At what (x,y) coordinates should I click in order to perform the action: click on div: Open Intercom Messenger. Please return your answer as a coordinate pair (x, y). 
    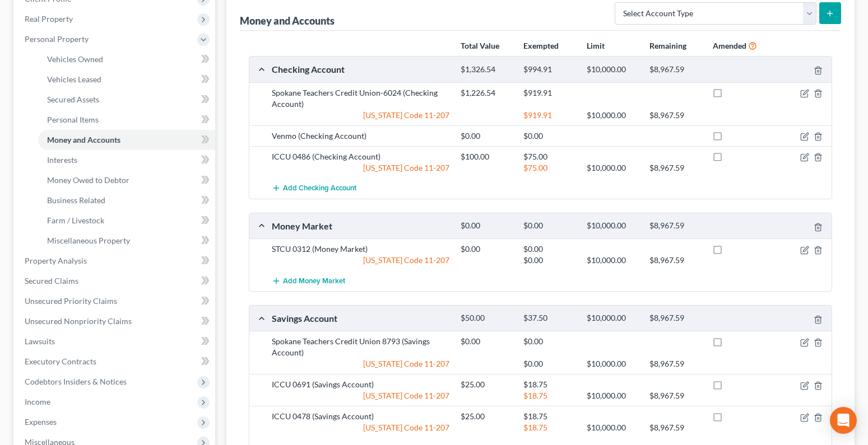
    Looking at the image, I should click on (843, 421).